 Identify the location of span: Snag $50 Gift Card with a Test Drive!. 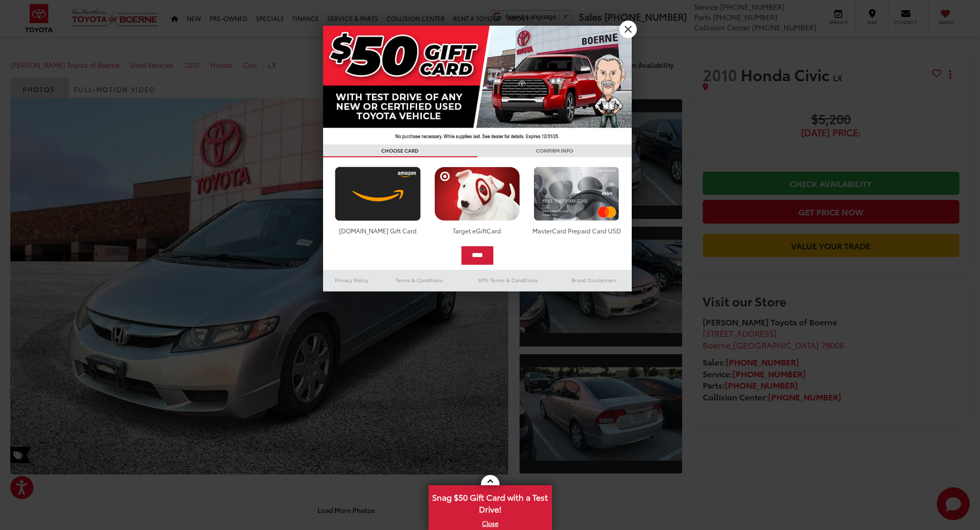
(490, 502).